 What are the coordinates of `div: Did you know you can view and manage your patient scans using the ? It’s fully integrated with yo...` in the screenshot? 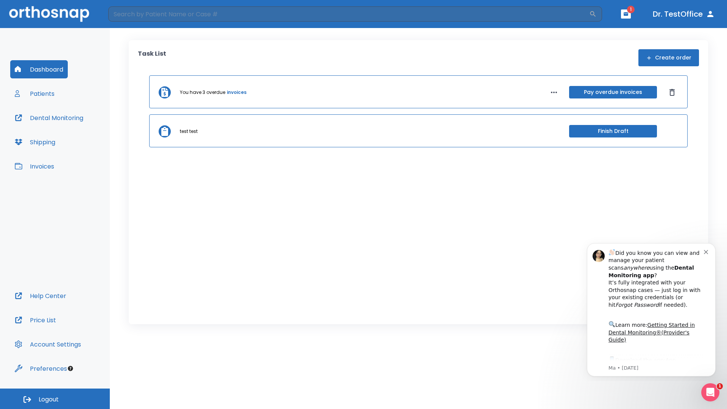 It's located at (81, 46).